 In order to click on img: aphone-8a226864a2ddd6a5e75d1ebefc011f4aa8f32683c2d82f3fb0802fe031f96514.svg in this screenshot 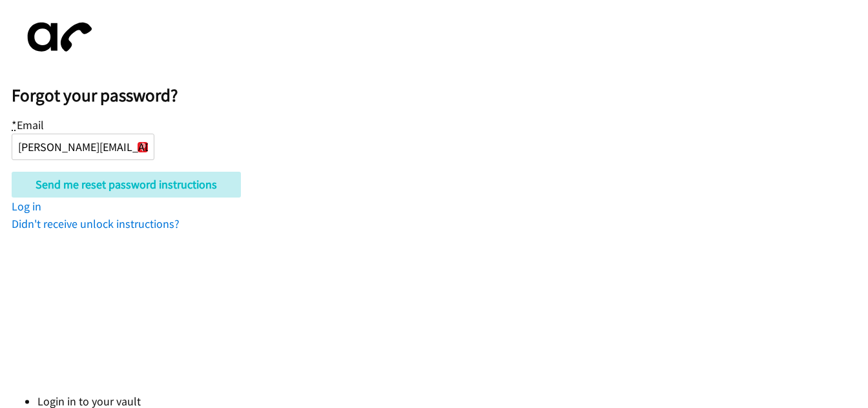, I will do `click(57, 37)`.